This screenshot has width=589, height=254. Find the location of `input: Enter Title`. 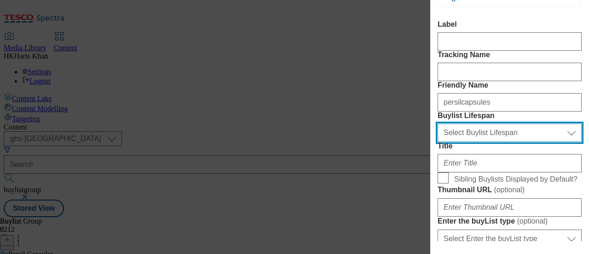

input: Enter Title is located at coordinates (509, 163).